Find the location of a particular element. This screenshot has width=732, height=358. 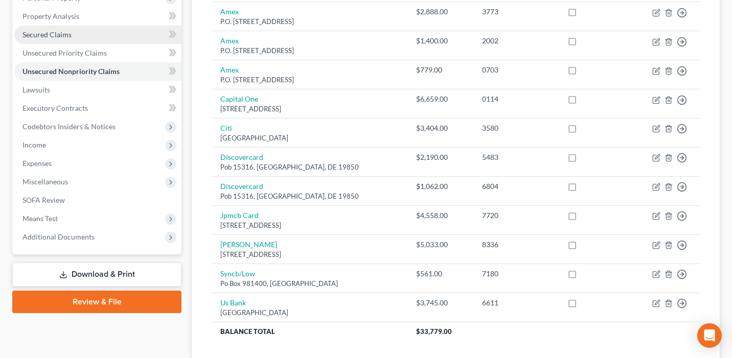

div: 5483 is located at coordinates (516, 157).